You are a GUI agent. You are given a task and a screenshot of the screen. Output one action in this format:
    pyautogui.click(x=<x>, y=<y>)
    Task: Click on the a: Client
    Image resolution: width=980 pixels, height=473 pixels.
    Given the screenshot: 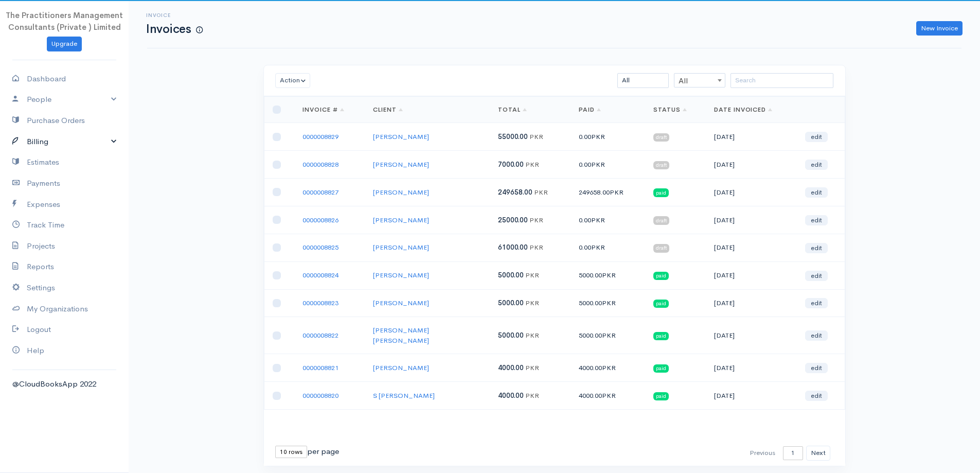 What is the action you would take?
    pyautogui.click(x=388, y=110)
    